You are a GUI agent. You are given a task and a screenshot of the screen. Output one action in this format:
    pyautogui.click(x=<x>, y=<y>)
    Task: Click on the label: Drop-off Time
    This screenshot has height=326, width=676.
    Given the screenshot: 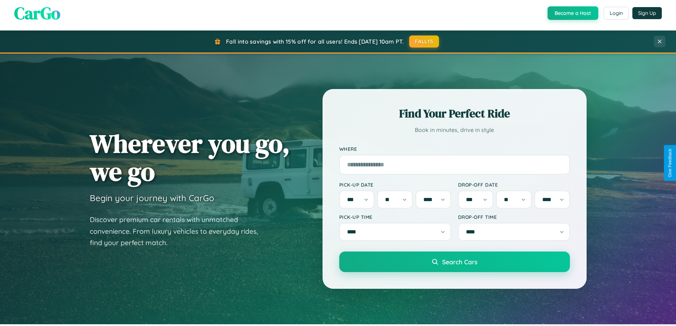 What is the action you would take?
    pyautogui.click(x=514, y=217)
    